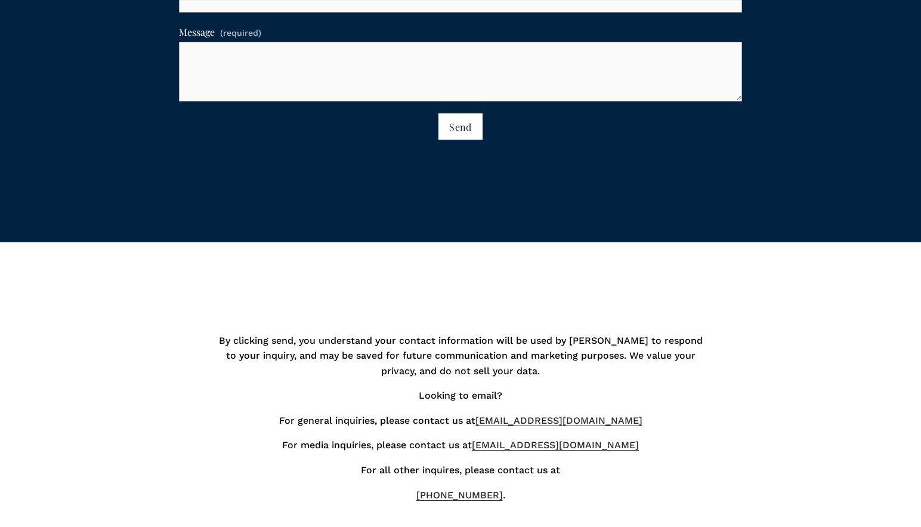 The height and width of the screenshot is (527, 921). I want to click on span: Send, so click(460, 126).